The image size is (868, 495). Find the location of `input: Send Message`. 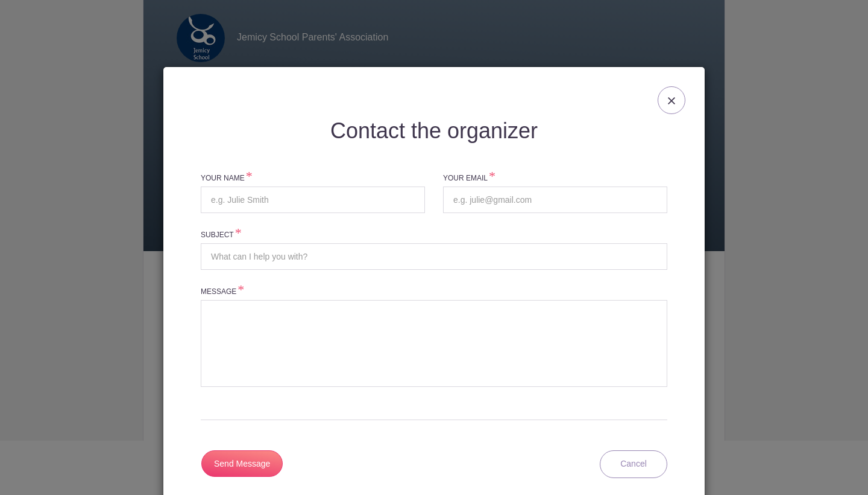

input: Send Message is located at coordinates (242, 463).